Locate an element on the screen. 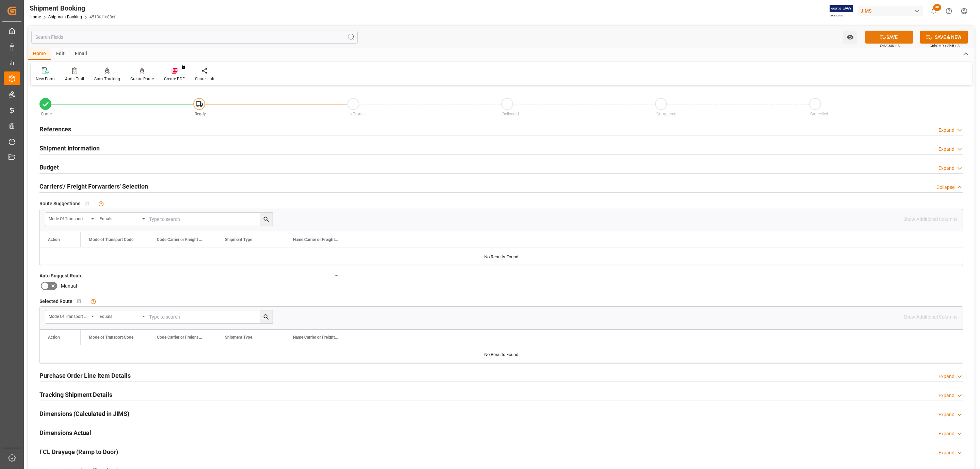 Image resolution: width=980 pixels, height=469 pixels. button: SAVE & NEW is located at coordinates (943, 37).